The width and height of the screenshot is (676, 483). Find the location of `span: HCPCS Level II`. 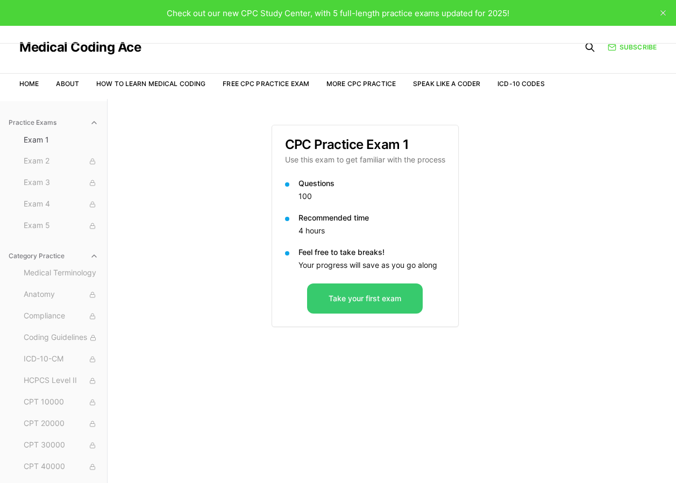

span: HCPCS Level II is located at coordinates (61, 381).